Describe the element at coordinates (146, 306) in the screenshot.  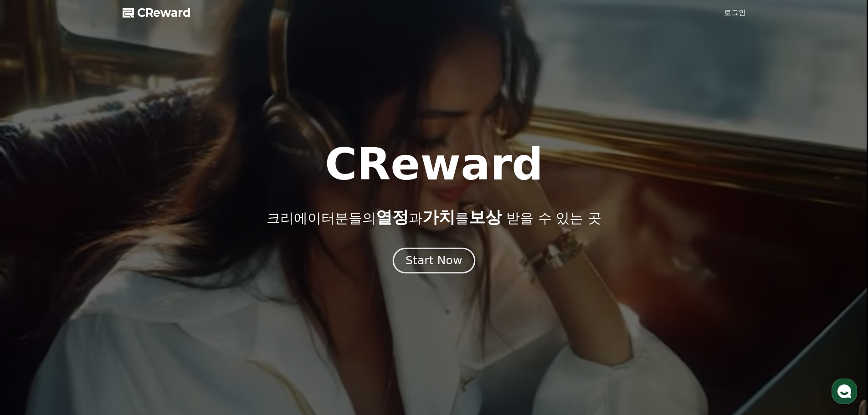
I see `span: 설정` at that location.